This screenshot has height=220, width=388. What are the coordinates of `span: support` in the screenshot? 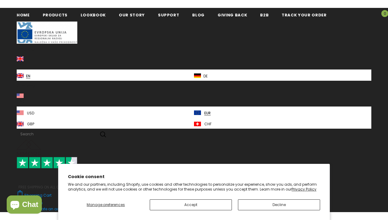 It's located at (169, 15).